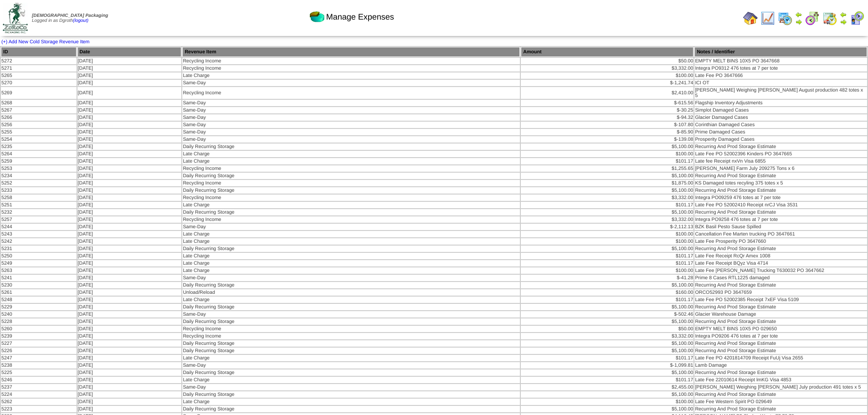 This screenshot has width=868, height=415. What do you see at coordinates (39, 227) in the screenshot?
I see `td: 5244` at bounding box center [39, 227].